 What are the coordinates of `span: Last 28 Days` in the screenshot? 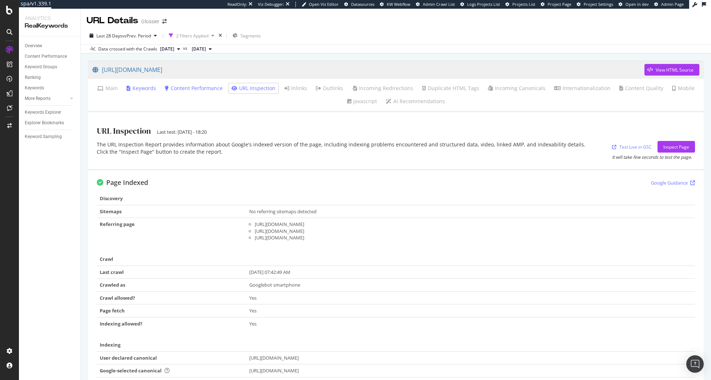 It's located at (109, 36).